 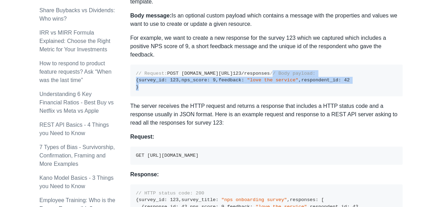 What do you see at coordinates (272, 80) in the screenshot?
I see `span: "love the service"` at bounding box center [272, 80].